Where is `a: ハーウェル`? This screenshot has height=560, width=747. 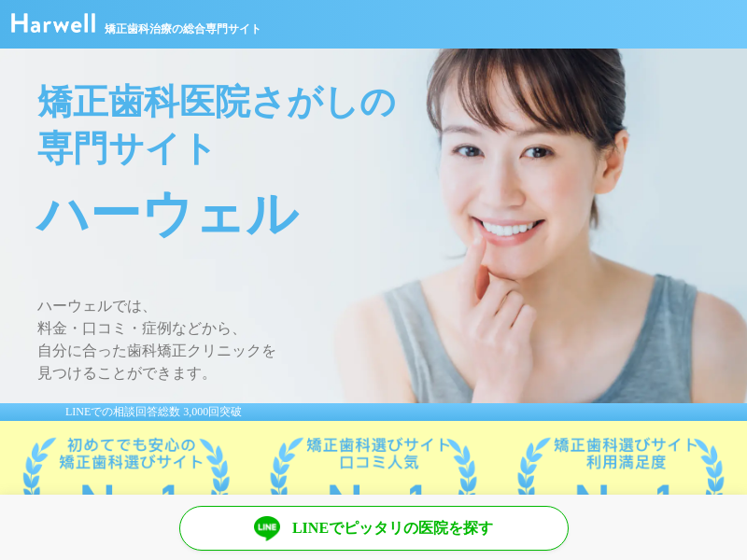
a: ハーウェル is located at coordinates (53, 27).